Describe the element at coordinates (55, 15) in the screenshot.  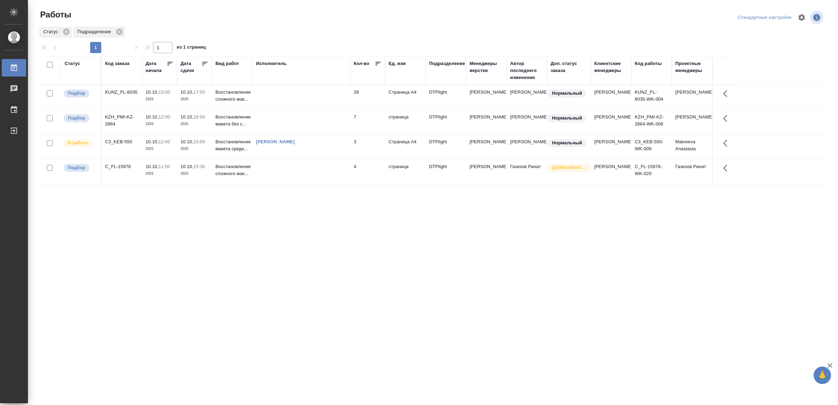
I see `span: Работы` at that location.